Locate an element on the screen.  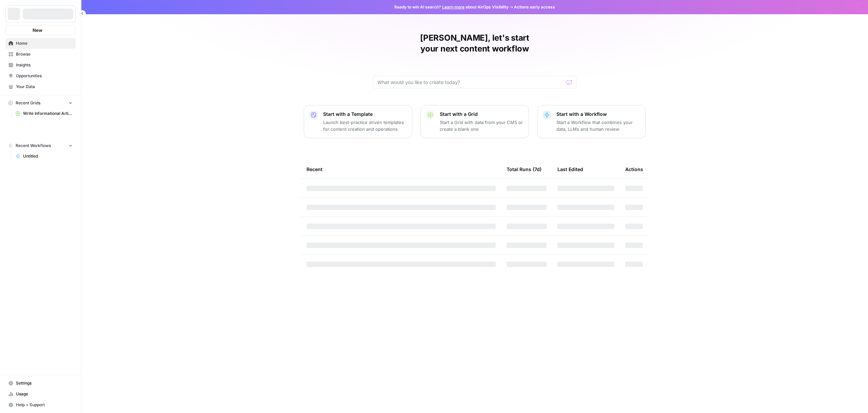
a: Insights is located at coordinates (41, 65).